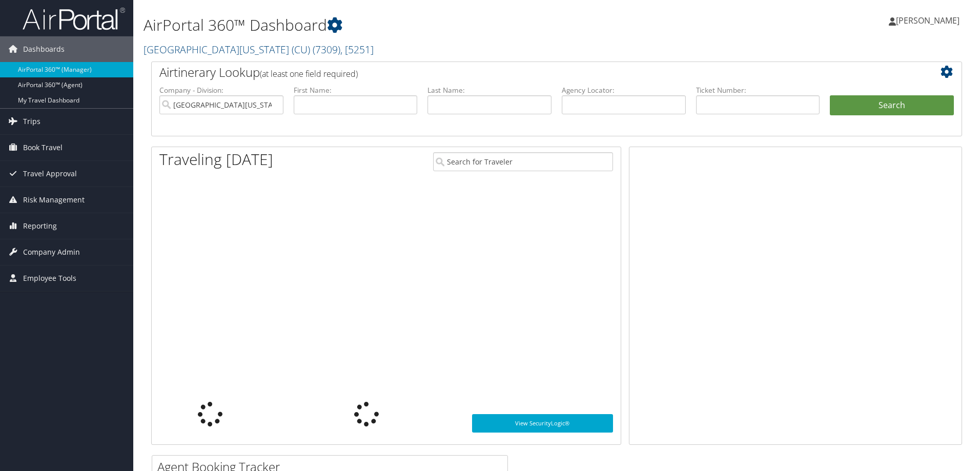  What do you see at coordinates (50, 174) in the screenshot?
I see `span: Travel Approval` at bounding box center [50, 174].